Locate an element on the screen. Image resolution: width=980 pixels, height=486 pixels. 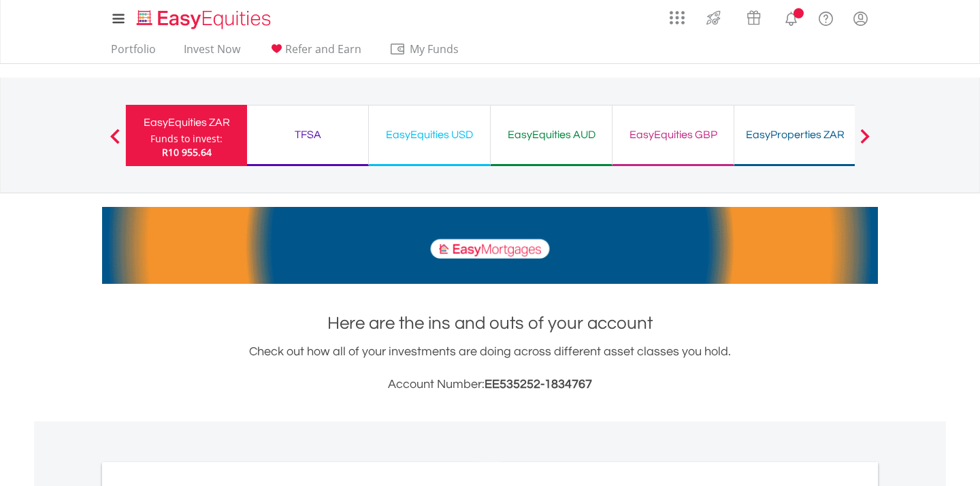
button: Previous is located at coordinates (115, 142).